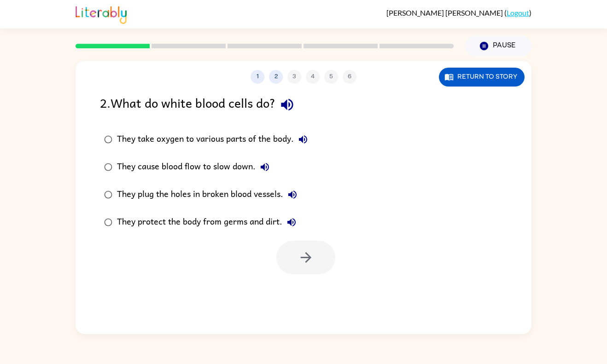 The height and width of the screenshot is (364, 607). What do you see at coordinates (265, 167) in the screenshot?
I see `button: They cause blood flow to slow down.` at bounding box center [265, 167].